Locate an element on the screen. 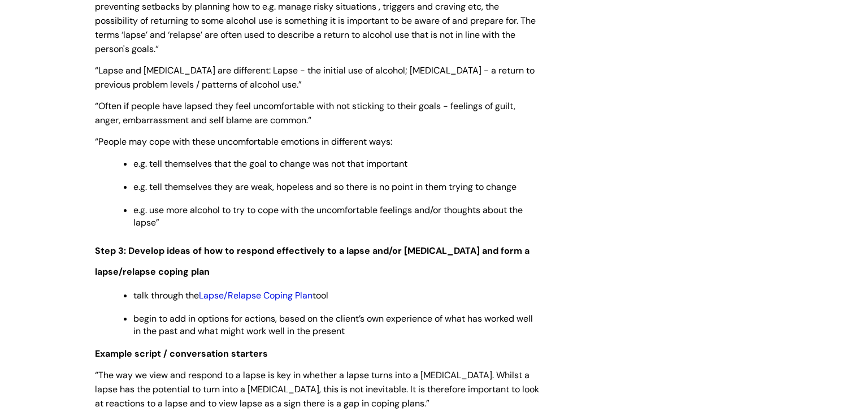 The width and height of the screenshot is (868, 420). span: e.g. tell themselves they are weak, hopeless and so there is no point in them trying to change is located at coordinates (325, 186).